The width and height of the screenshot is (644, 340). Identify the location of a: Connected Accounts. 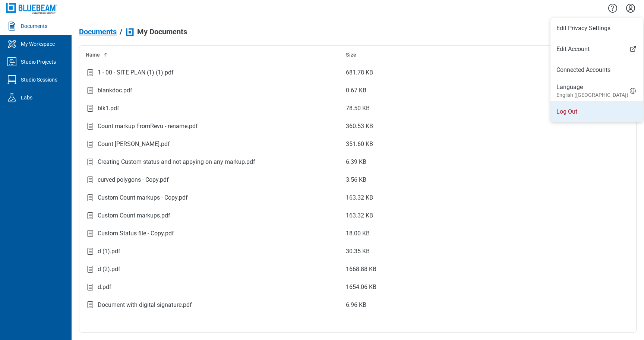
(597, 70).